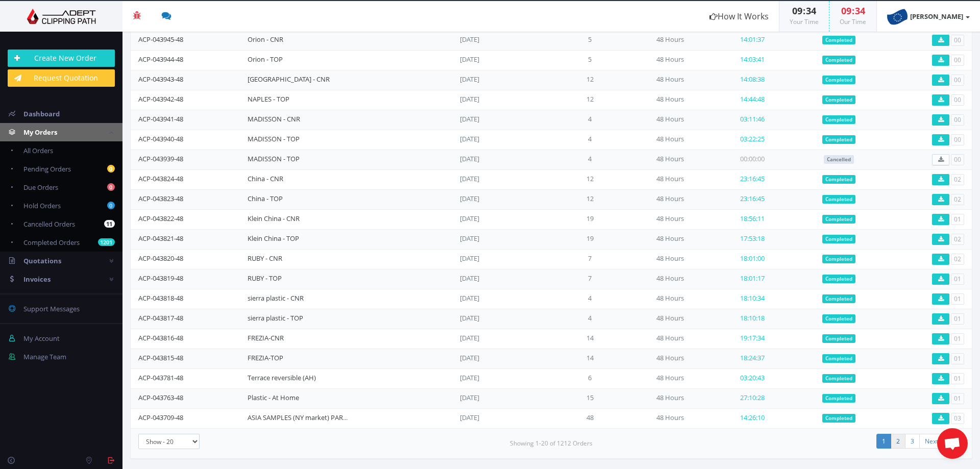 The width and height of the screenshot is (980, 469). What do you see at coordinates (161, 39) in the screenshot?
I see `a: ACP-043945-48` at bounding box center [161, 39].